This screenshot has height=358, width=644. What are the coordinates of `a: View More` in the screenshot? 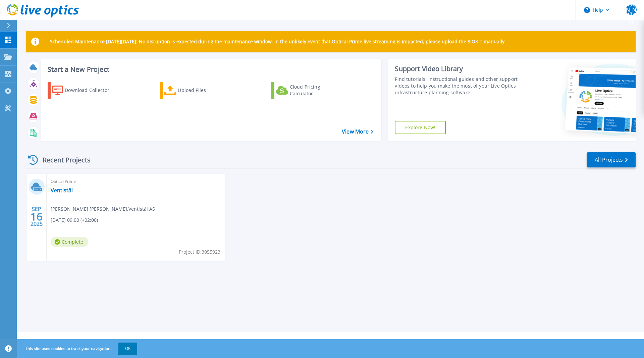 It's located at (357, 132).